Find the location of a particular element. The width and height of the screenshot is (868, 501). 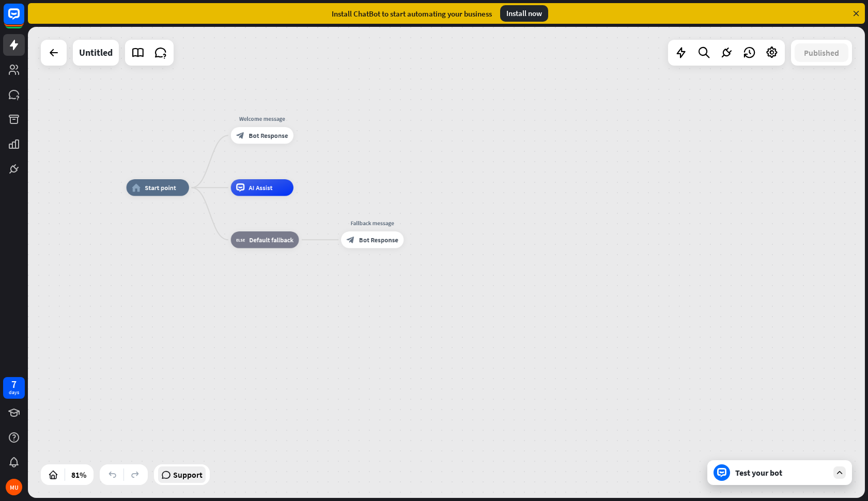

button: Published is located at coordinates (822, 53).